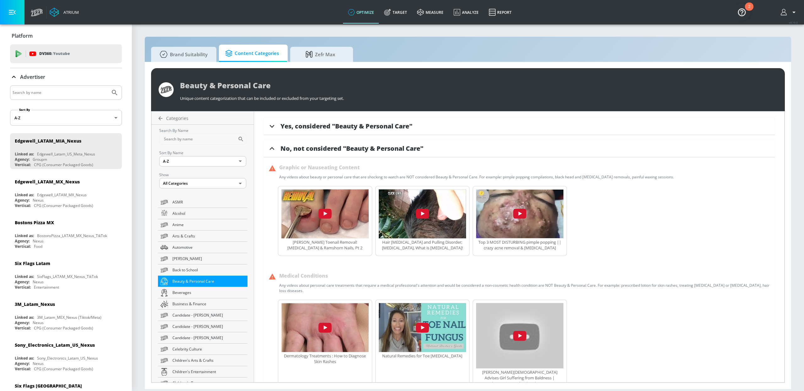 The image size is (804, 391). Describe the element at coordinates (64, 12) in the screenshot. I see `a: Atrium` at that location.